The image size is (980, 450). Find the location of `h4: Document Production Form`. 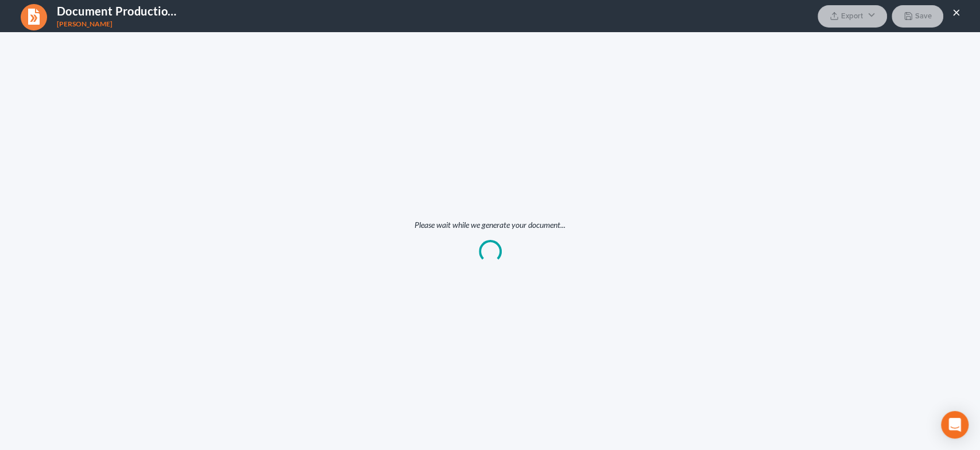

h4: Document Production Form is located at coordinates (119, 11).